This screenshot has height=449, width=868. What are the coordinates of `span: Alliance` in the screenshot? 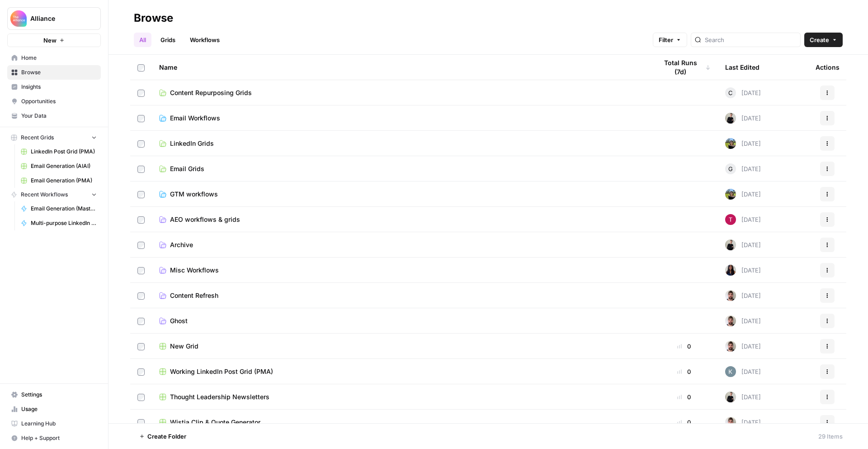 It's located at (57, 18).